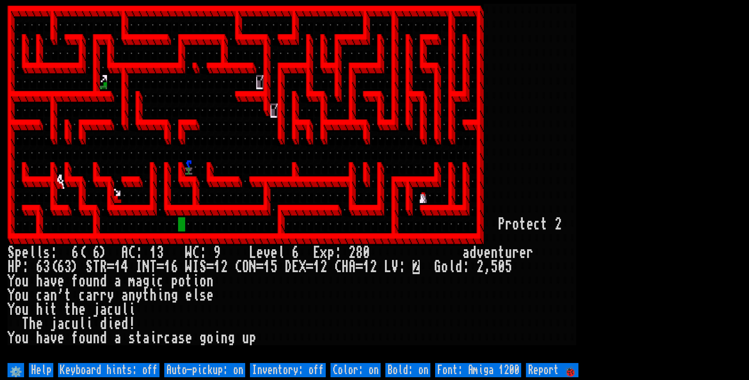 The height and width of the screenshot is (380, 749). I want to click on div: H, so click(345, 267).